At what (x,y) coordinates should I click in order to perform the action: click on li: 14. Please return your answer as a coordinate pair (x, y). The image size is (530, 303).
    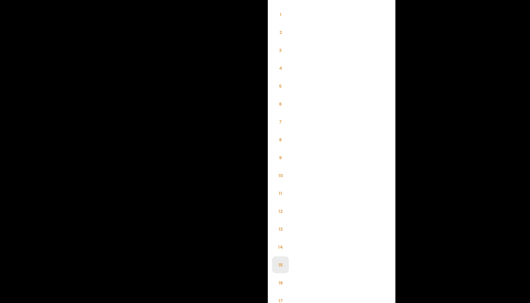
    Looking at the image, I should click on (280, 247).